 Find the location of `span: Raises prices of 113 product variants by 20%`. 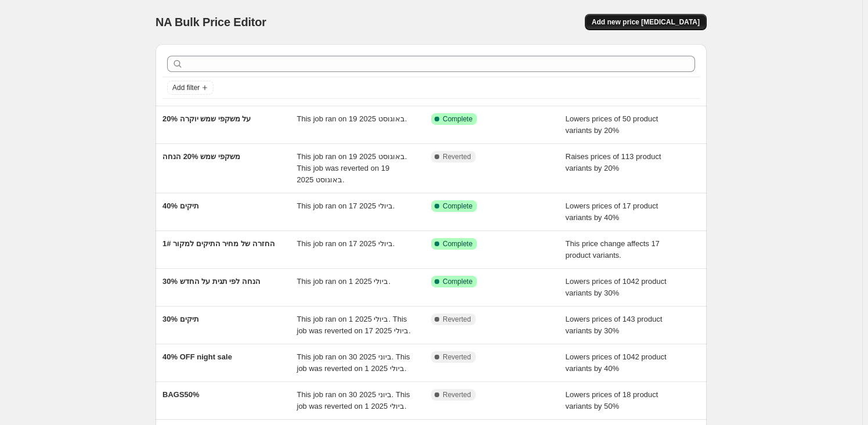

span: Raises prices of 113 product variants by 20% is located at coordinates (613, 162).